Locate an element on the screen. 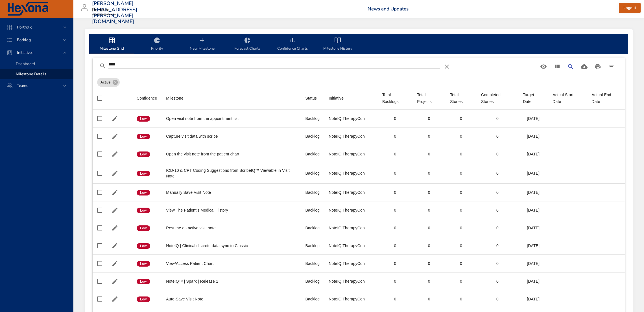 The height and width of the screenshot is (312, 644). span: Actual Start Date is located at coordinates (567, 98).